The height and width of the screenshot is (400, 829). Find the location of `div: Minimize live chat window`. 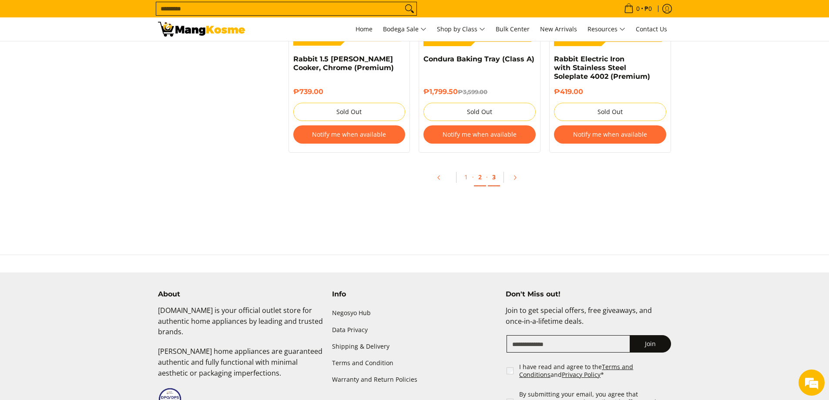

div: Minimize live chat window is located at coordinates (153, 15).